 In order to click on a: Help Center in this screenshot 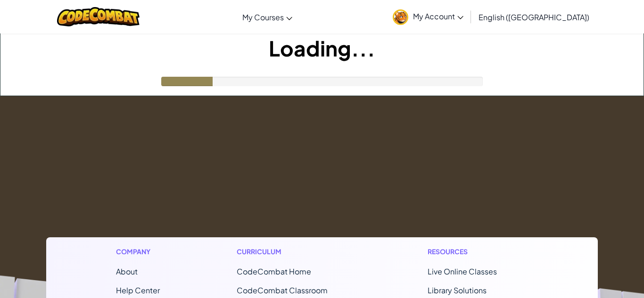, I will do `click(138, 290)`.